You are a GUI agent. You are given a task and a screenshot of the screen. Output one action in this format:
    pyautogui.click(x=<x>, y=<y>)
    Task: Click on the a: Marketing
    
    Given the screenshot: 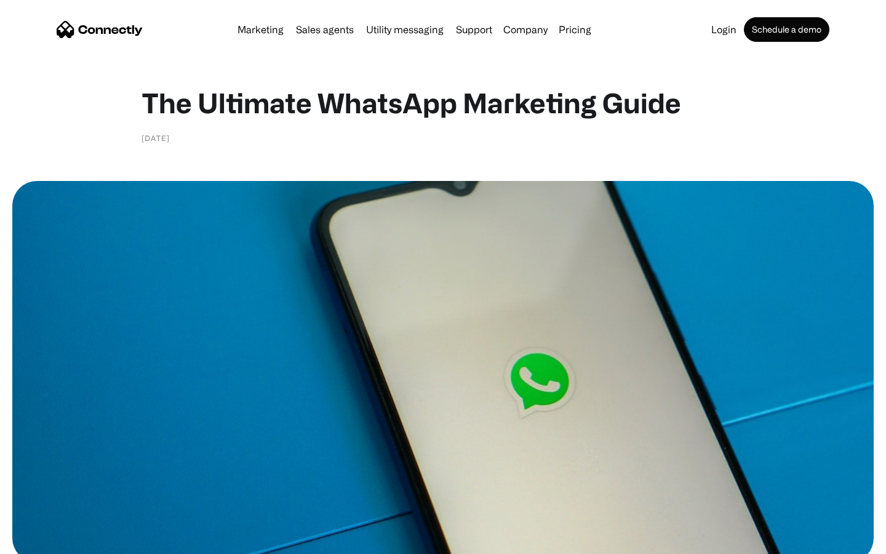 What is the action you would take?
    pyautogui.click(x=260, y=30)
    